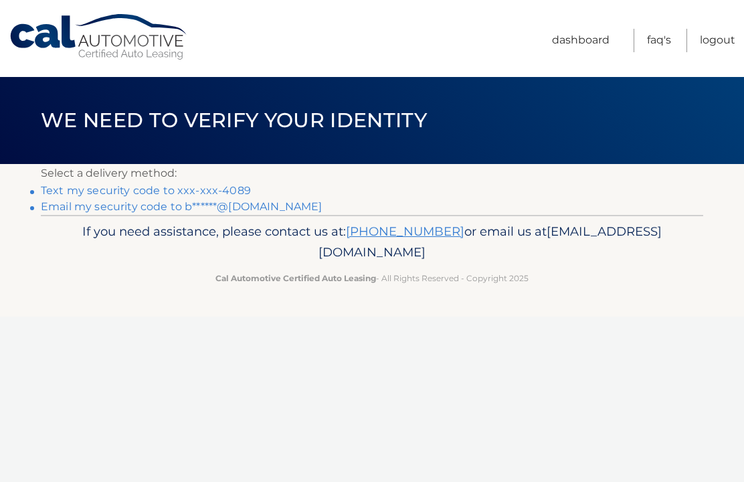 The height and width of the screenshot is (482, 744). Describe the element at coordinates (581, 40) in the screenshot. I see `a: Dashboard` at that location.